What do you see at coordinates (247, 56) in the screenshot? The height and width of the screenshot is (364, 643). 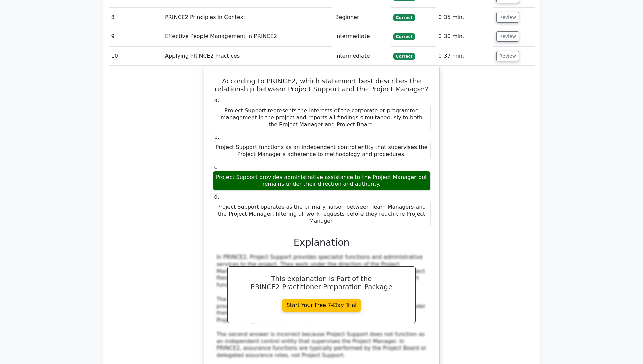 I see `td: Applying PRINCE2 Practices` at bounding box center [247, 56].